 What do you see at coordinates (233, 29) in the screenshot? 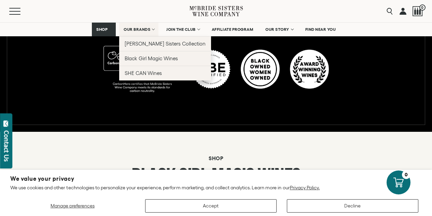
I see `a: AFFILIATE PROGRAM` at bounding box center [233, 29].